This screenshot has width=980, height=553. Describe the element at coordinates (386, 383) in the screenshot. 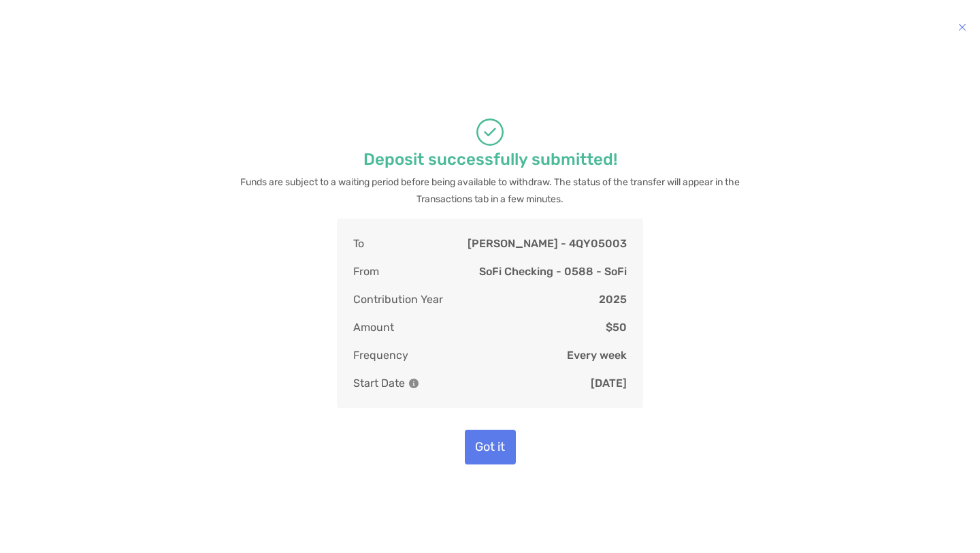

I see `p: Start Date` at that location.